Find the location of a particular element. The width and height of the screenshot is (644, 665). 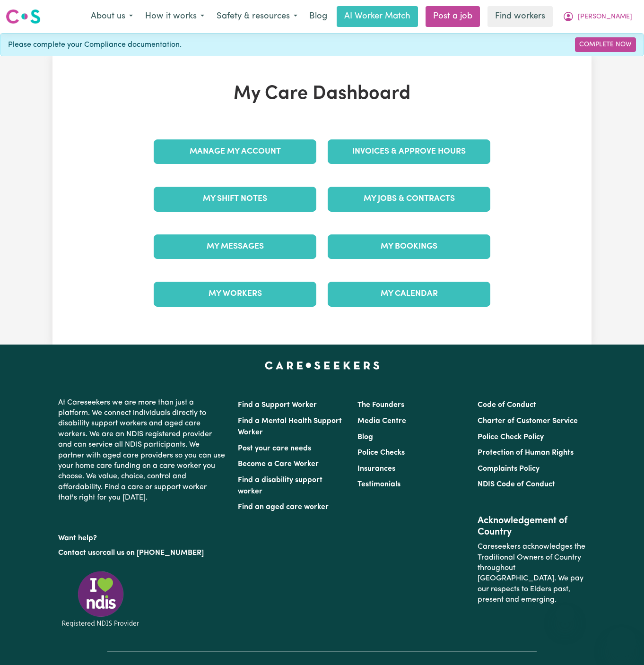

button: How it works is located at coordinates (175, 17).